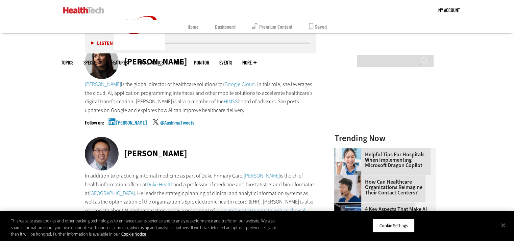  Describe the element at coordinates (119, 63) in the screenshot. I see `a: Features` at that location.